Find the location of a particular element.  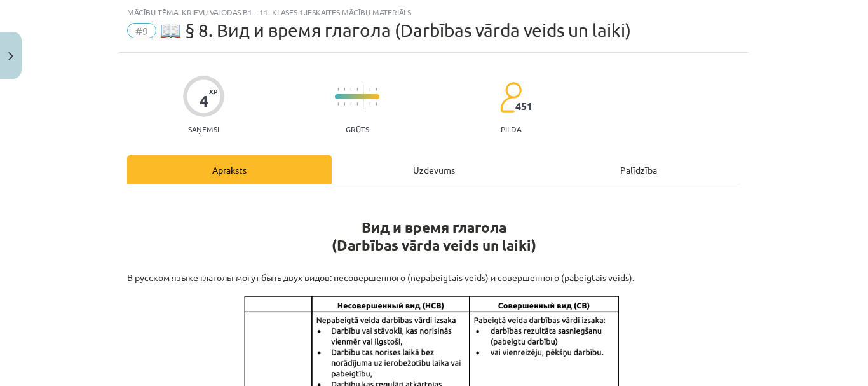

div: Palīdzība is located at coordinates (638, 169).